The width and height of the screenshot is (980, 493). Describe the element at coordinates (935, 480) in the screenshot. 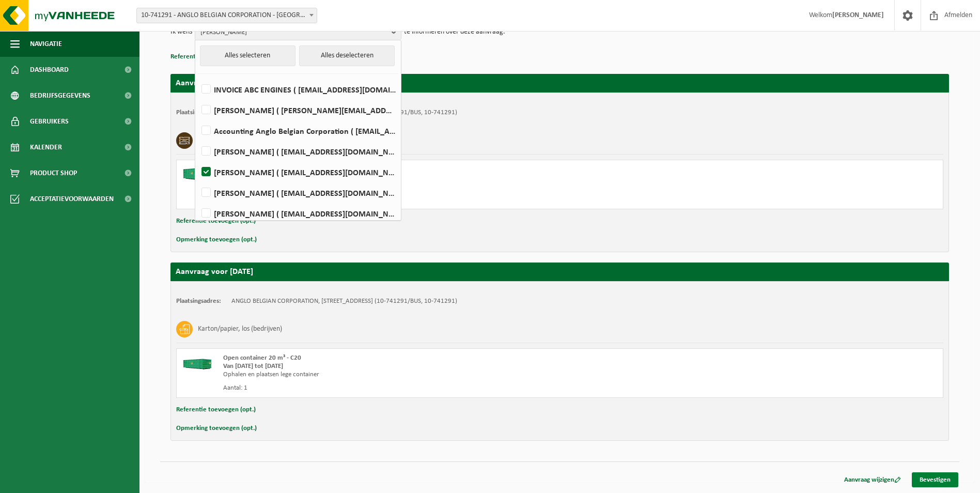

I see `a: Bevestigen` at that location.